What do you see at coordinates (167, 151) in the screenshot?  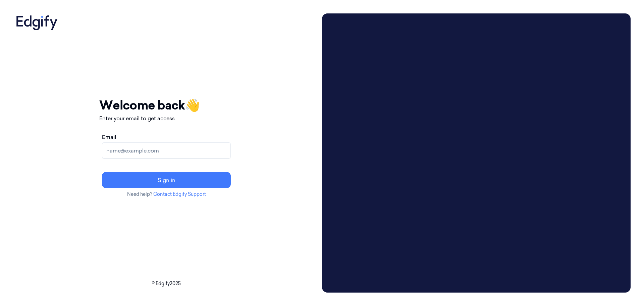 I see `input: name@example.com` at bounding box center [167, 151].